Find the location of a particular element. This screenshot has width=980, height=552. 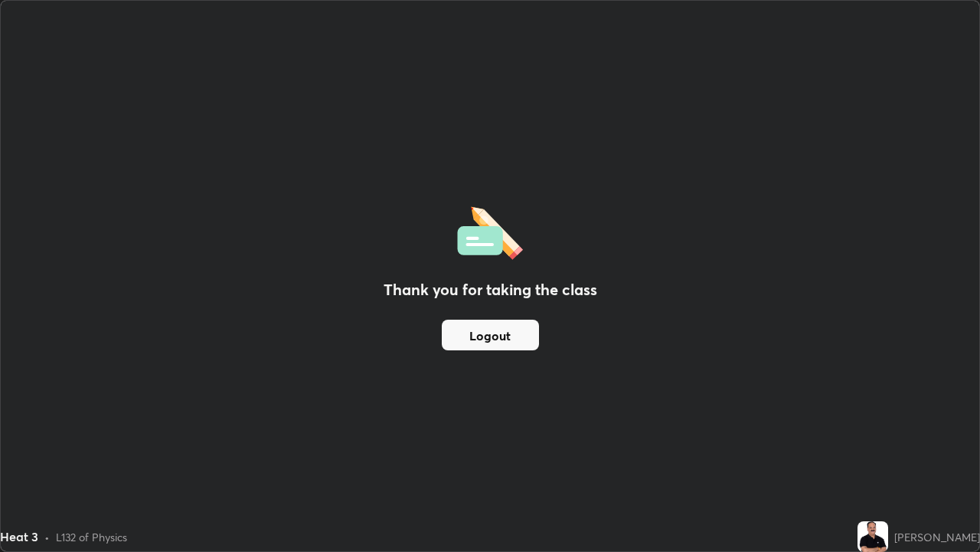

img: 605ba8bc909545269ef7945e2730f7c4.jpg is located at coordinates (873, 536).